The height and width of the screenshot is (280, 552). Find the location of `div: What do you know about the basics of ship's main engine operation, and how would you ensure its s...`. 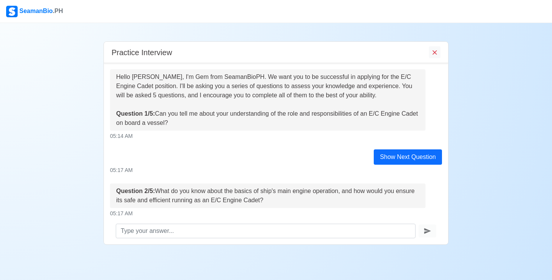

div: What do you know about the basics of ship's main engine operation, and how would you ensure its s... is located at coordinates (268, 196).